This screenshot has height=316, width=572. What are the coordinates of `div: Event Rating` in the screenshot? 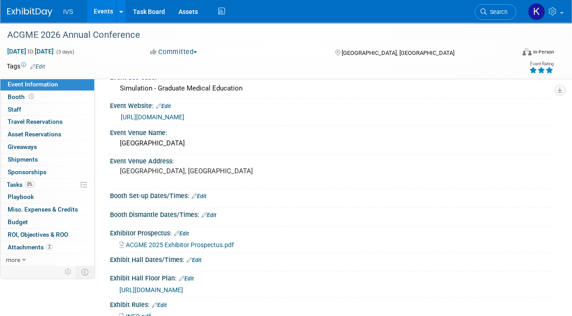 It's located at (541, 64).